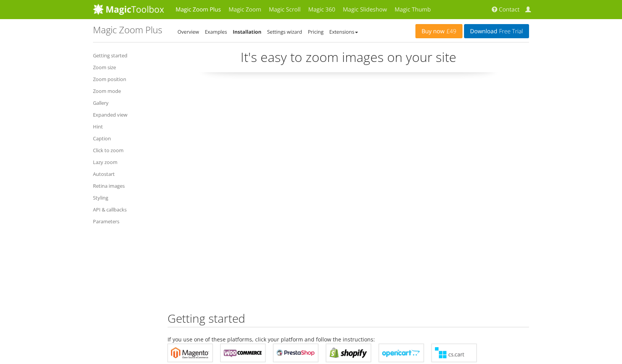 The width and height of the screenshot is (622, 364). Describe the element at coordinates (439, 31) in the screenshot. I see `a: Buy now£49` at that location.